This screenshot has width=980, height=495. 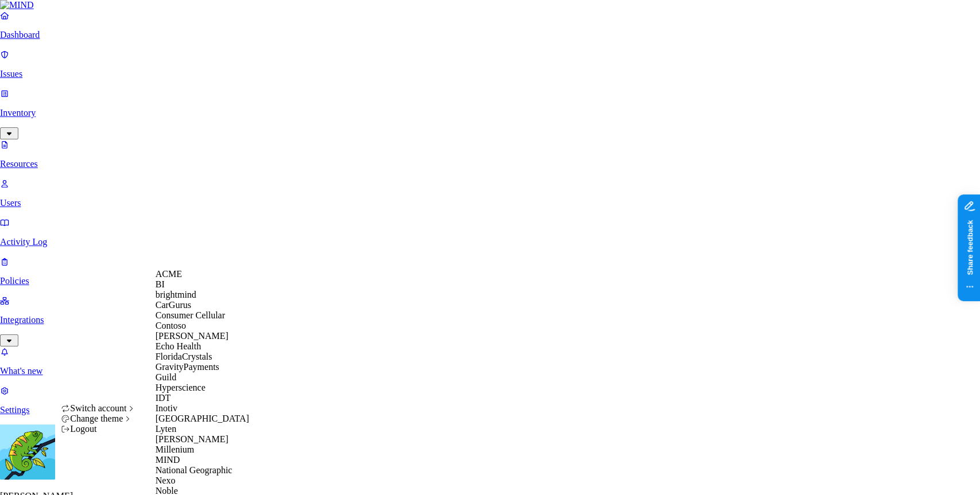 What do you see at coordinates (163, 398) in the screenshot?
I see `span: IDT` at bounding box center [163, 398].